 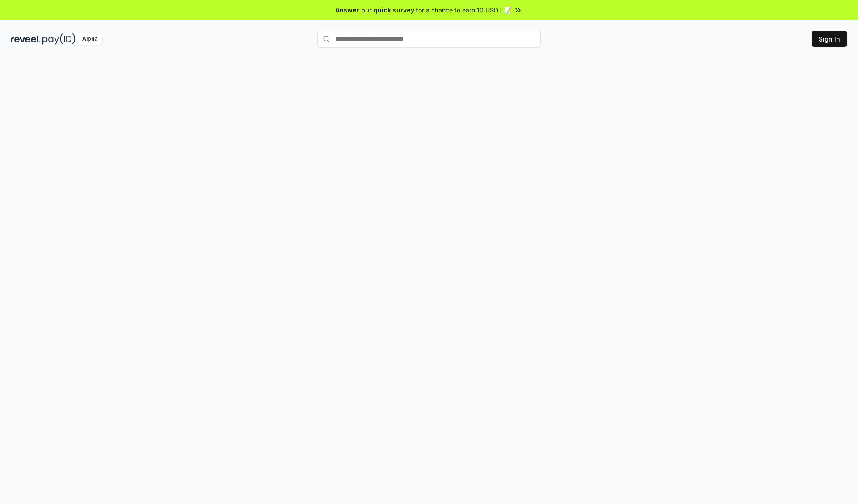 I want to click on img: pay_id, so click(x=59, y=39).